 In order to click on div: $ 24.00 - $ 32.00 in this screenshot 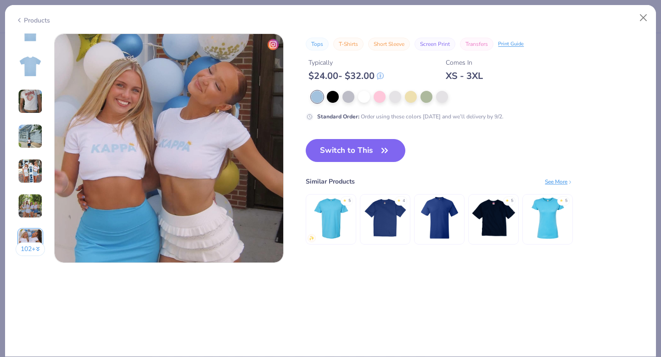, I will do `click(346, 76)`.